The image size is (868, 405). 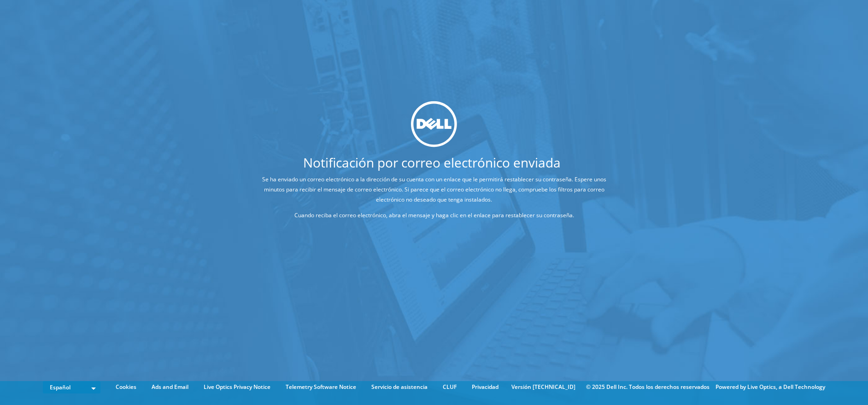 I want to click on a: Privacidad, so click(x=485, y=387).